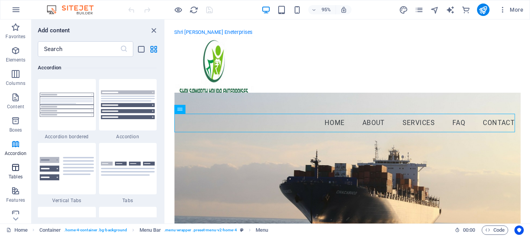 The height and width of the screenshot is (236, 530). I want to click on button: list-view, so click(141, 49).